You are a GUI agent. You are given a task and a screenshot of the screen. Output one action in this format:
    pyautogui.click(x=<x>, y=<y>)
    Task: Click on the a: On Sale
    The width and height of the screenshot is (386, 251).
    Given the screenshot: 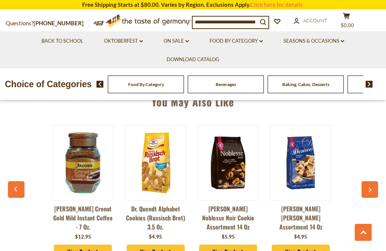 What is the action you would take?
    pyautogui.click(x=176, y=41)
    